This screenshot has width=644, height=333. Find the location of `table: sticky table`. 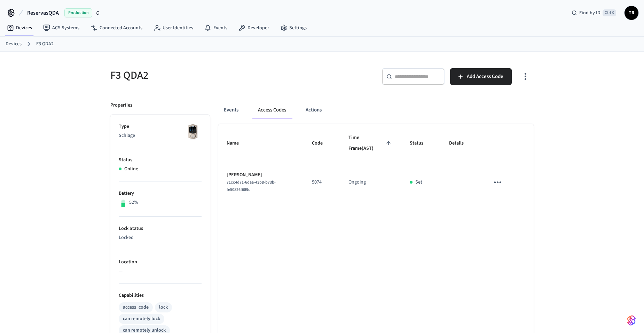

table: sticky table is located at coordinates (376, 163).